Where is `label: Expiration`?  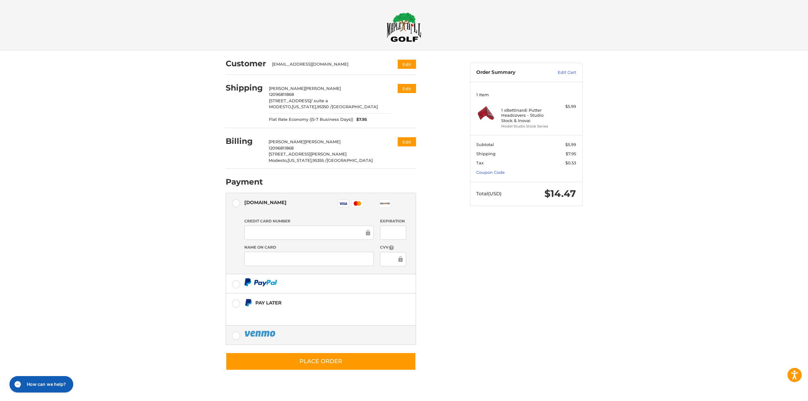 label: Expiration is located at coordinates (393, 221).